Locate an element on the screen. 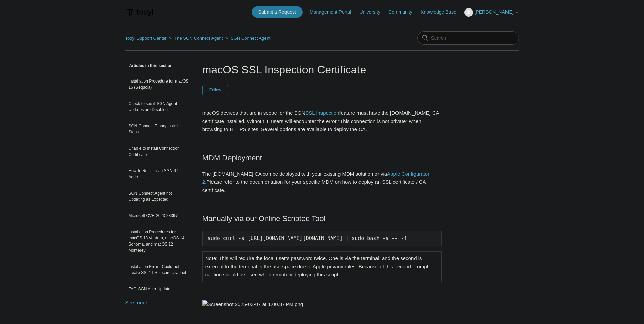  a: SSL Inspection is located at coordinates (322, 113).